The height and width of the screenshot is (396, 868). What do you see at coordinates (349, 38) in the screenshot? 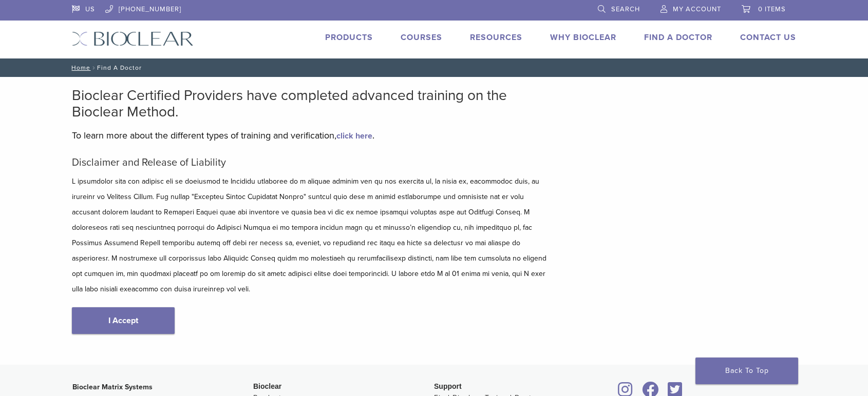
I see `a: Products` at bounding box center [349, 38].